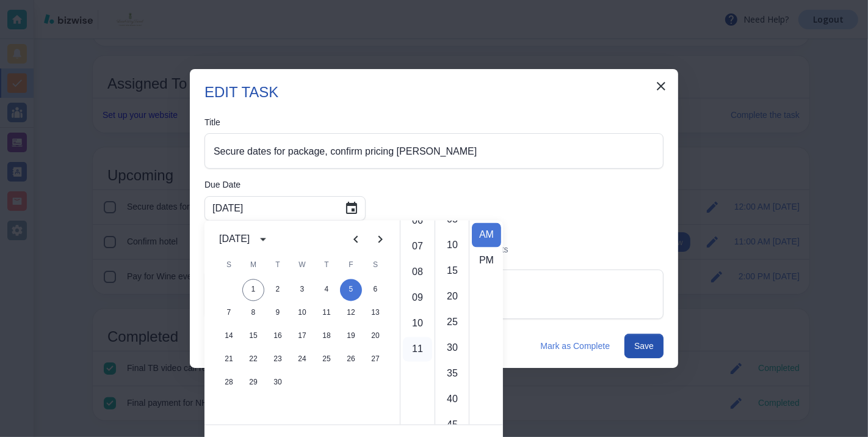  I want to click on button: 9, so click(278, 313).